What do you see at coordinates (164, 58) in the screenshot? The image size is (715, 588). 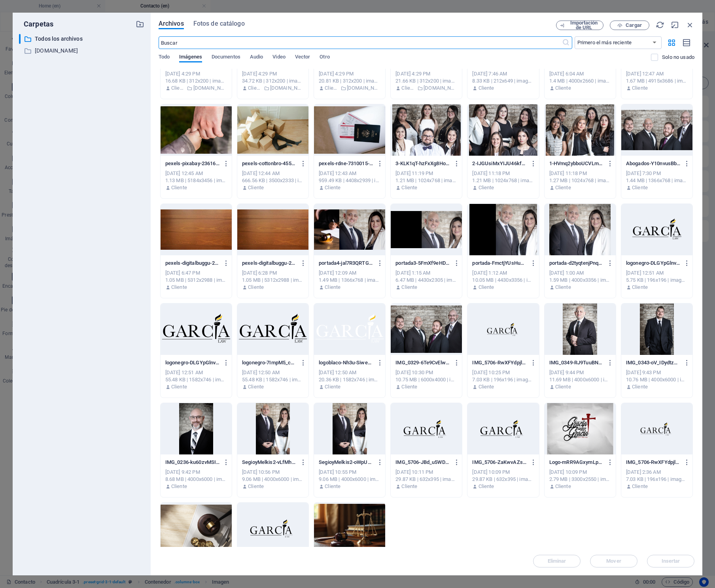 I see `span: Todo` at bounding box center [164, 58].